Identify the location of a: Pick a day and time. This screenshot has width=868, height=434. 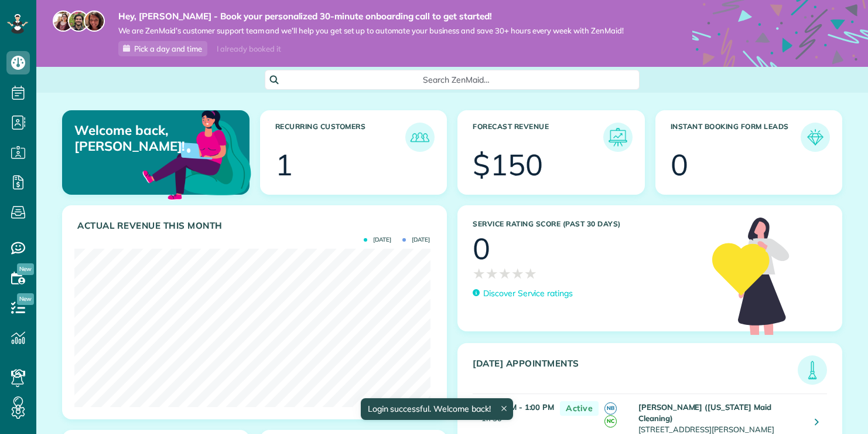
(163, 49).